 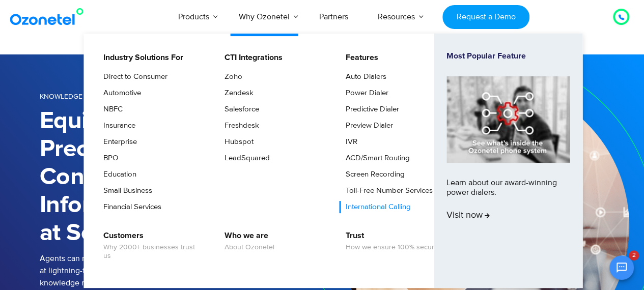 What do you see at coordinates (240, 109) in the screenshot?
I see `a: Salesforce` at bounding box center [240, 109].